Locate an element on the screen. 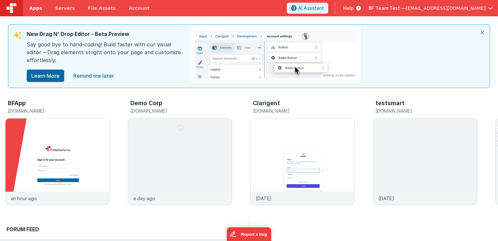 The height and width of the screenshot is (241, 498). h2: Forum Feed is located at coordinates (122, 229).